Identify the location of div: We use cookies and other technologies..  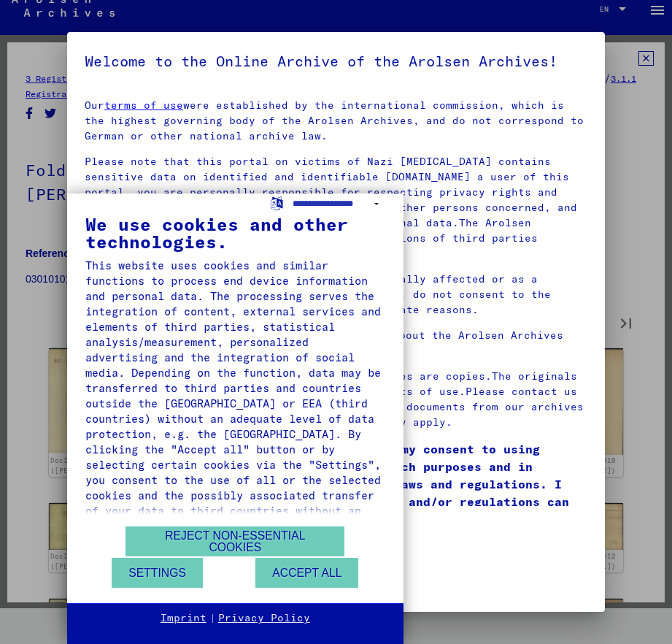
(235, 233).